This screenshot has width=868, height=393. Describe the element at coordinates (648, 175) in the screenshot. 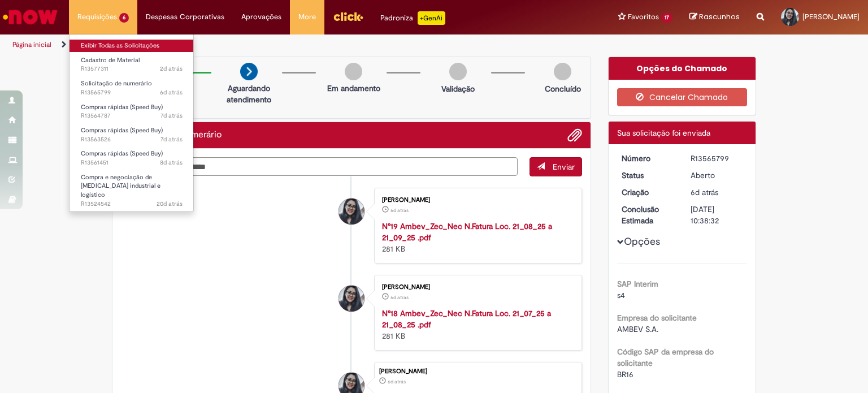

I see `dt: Status` at that location.